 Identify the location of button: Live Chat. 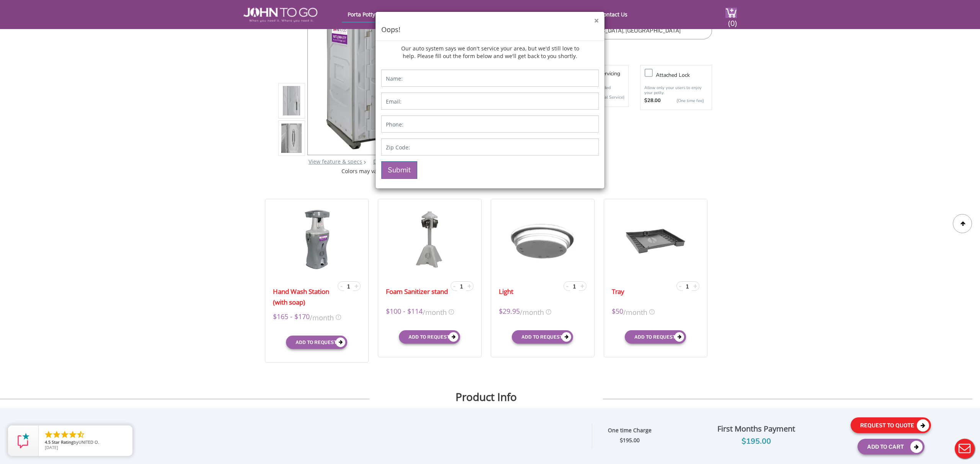
(965, 449).